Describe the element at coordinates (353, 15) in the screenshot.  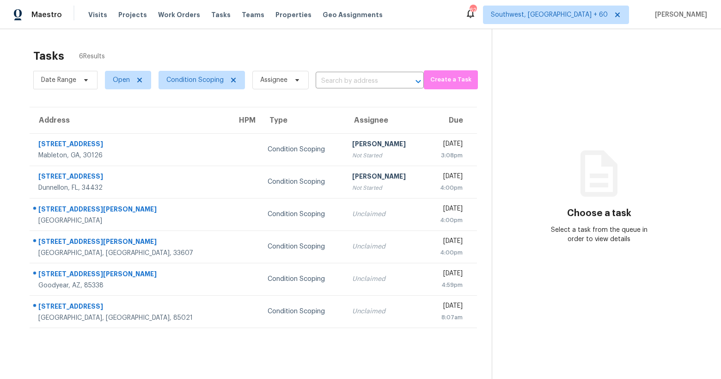
I see `span: Geo Assignments` at that location.